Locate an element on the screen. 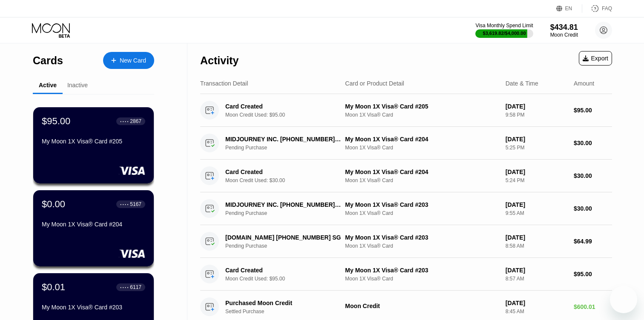  div: 6117 is located at coordinates (135, 287).